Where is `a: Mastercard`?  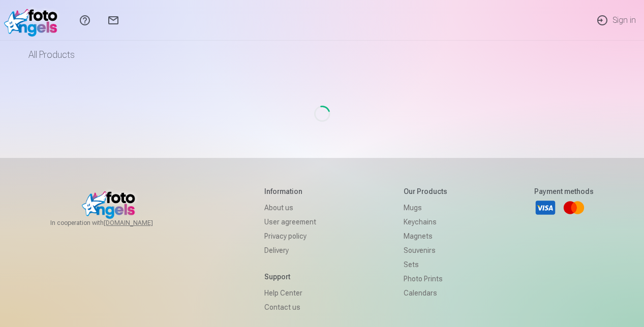 a: Mastercard is located at coordinates (574, 208).